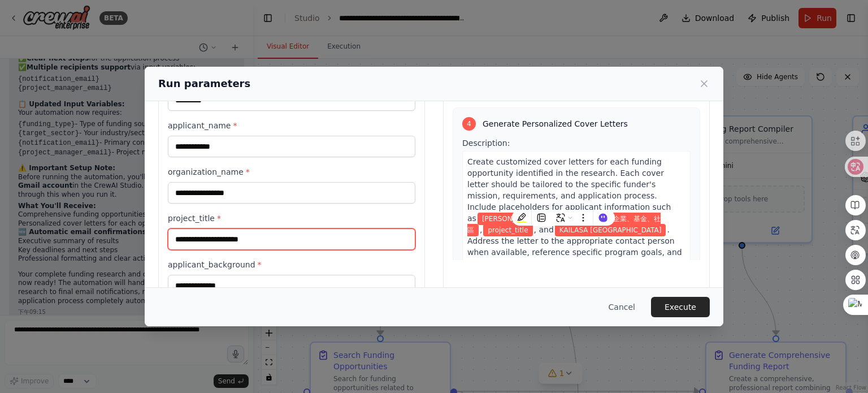  I want to click on span: Variable: organization_name, so click(564, 225).